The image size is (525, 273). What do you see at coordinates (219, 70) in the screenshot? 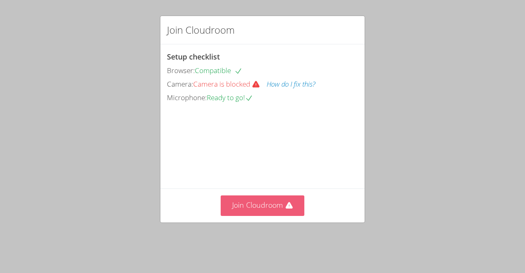
I see `span: Compatible` at bounding box center [219, 70].